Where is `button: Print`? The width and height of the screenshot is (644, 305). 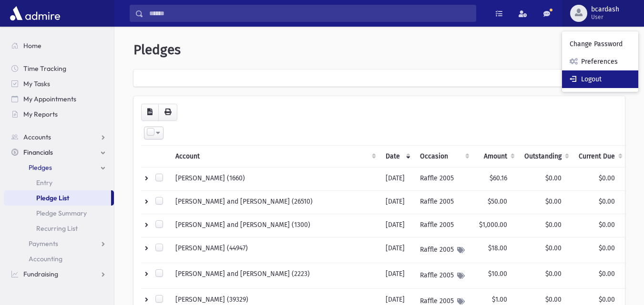 button: Print is located at coordinates (168, 112).